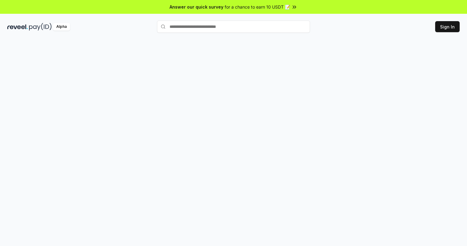 This screenshot has height=246, width=467. I want to click on button: Sign In, so click(448, 27).